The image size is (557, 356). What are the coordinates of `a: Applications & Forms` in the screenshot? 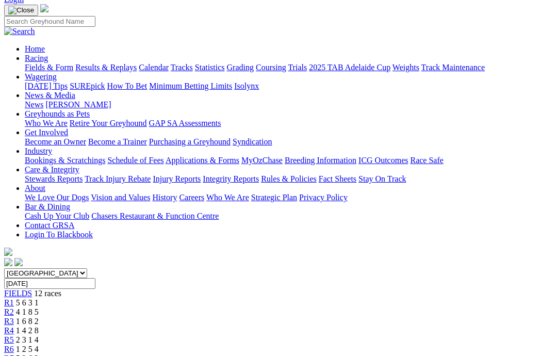 It's located at (202, 160).